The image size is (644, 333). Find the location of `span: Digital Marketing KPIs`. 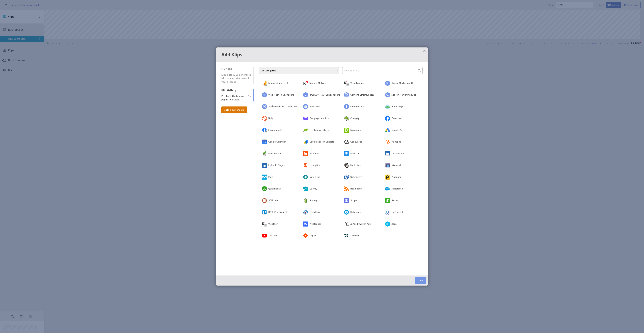

span: Digital Marketing KPIs is located at coordinates (403, 83).